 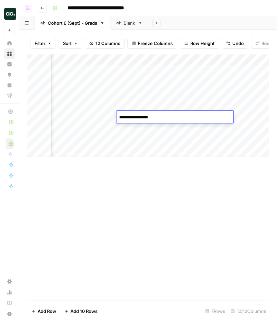 I want to click on button: Filter, so click(x=43, y=43).